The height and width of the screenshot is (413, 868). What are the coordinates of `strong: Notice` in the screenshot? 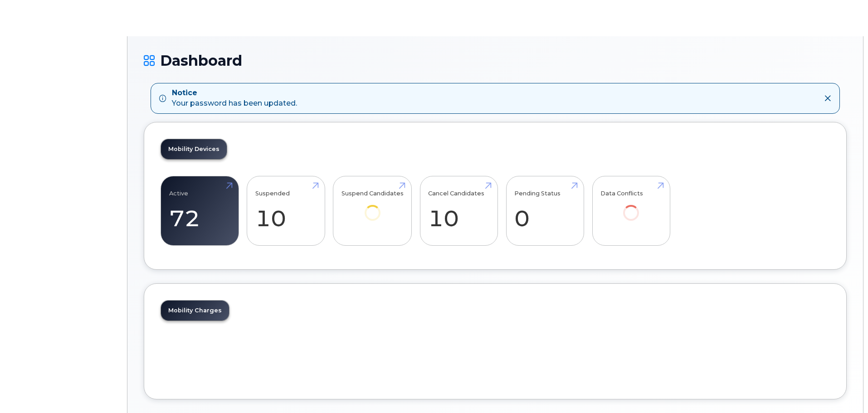 It's located at (234, 93).